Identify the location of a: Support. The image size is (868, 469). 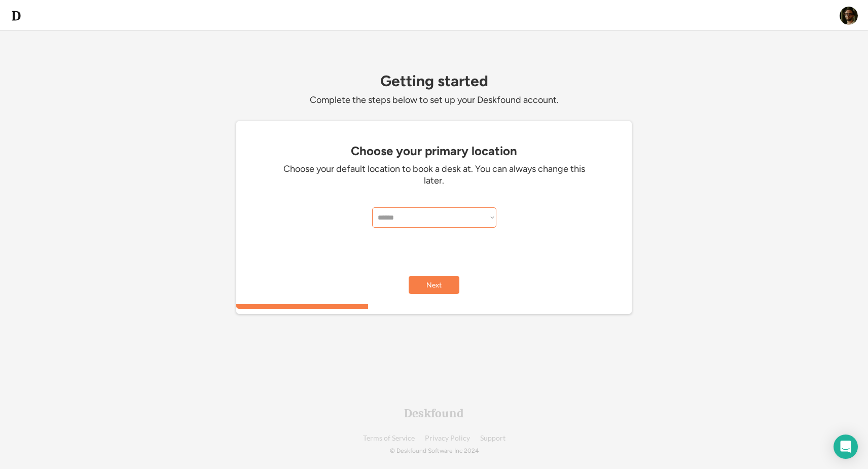
(493, 438).